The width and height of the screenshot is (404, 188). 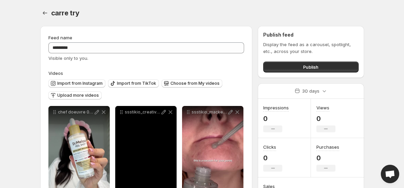 I want to click on p: Display the feed as a carousel, spotlight, etc., across your store., so click(x=311, y=48).